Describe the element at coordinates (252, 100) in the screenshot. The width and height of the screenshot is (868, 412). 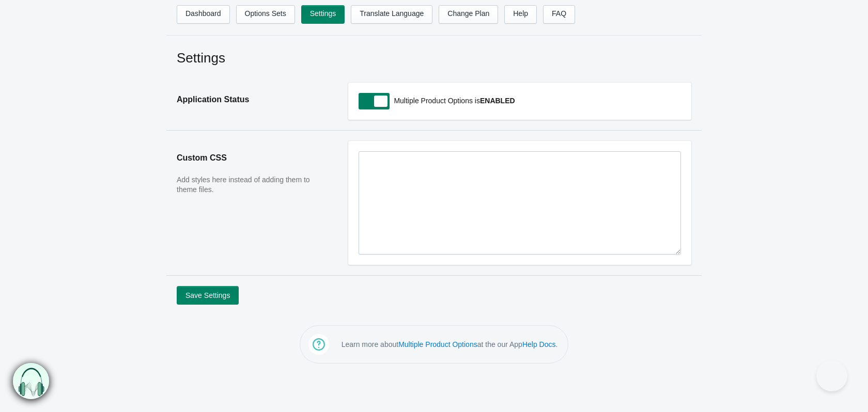
I see `h2: Application Status` at that location.